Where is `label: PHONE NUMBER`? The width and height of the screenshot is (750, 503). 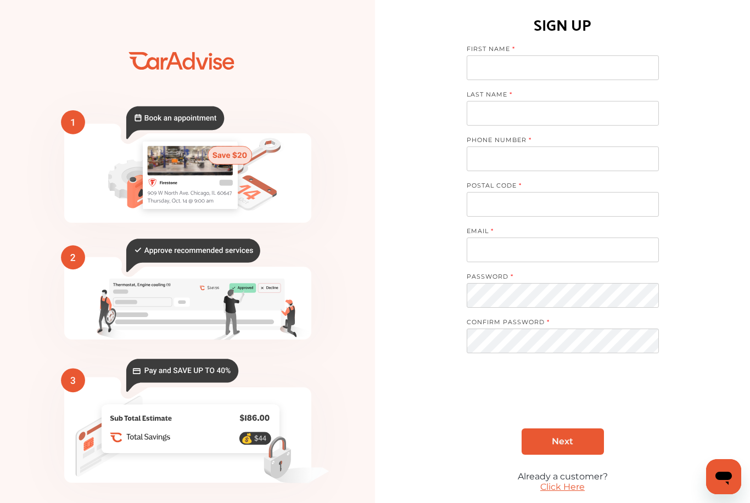
label: PHONE NUMBER is located at coordinates (557, 141).